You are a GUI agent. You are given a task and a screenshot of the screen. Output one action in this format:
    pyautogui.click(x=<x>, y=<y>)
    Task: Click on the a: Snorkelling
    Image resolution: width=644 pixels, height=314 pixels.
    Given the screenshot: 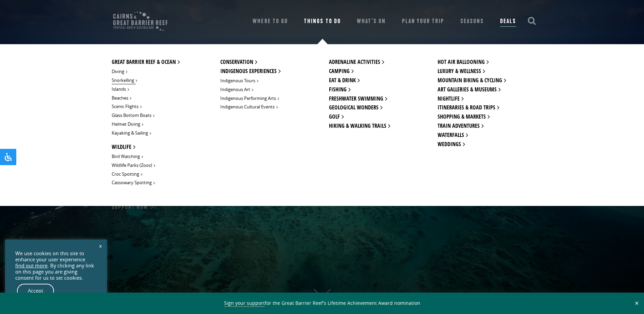 What is the action you would take?
    pyautogui.click(x=124, y=81)
    